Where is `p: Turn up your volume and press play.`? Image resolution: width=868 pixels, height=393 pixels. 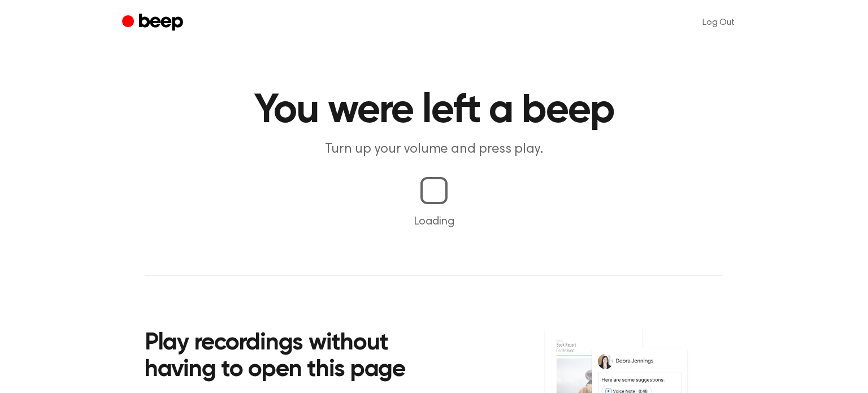 p: Turn up your volume and press play. is located at coordinates (434, 150).